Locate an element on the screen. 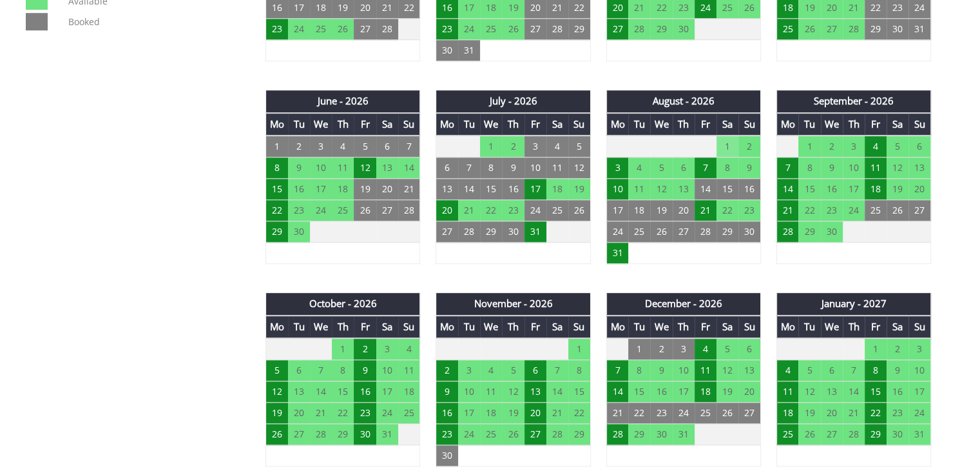  td: 19 is located at coordinates (579, 189).